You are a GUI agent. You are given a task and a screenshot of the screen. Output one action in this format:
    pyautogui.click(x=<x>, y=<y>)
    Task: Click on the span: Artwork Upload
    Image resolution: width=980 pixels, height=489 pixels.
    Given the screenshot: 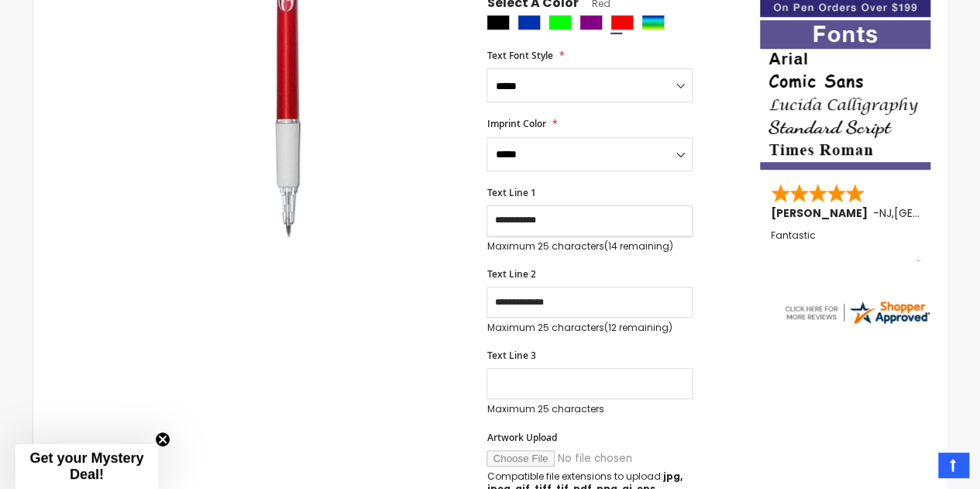 What is the action you would take?
    pyautogui.click(x=521, y=436)
    